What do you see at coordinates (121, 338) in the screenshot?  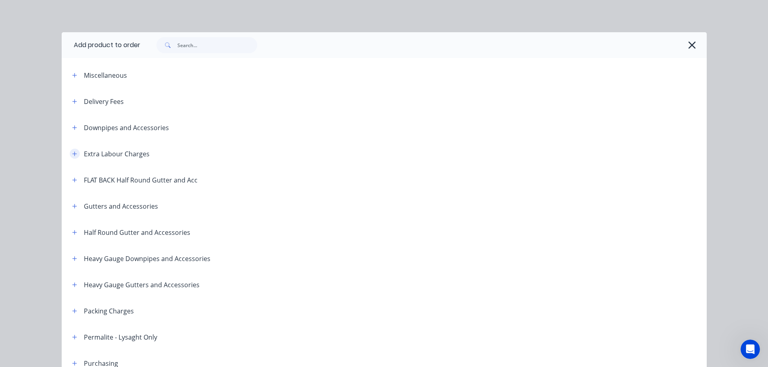 I see `div: Permalite - Lysaght Only` at bounding box center [121, 338].